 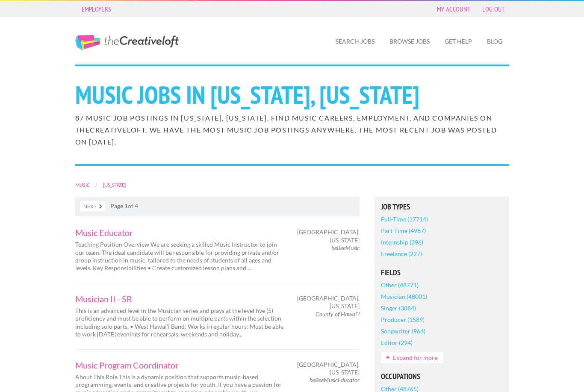 I want to click on em: County of Hawai`i, so click(x=337, y=314).